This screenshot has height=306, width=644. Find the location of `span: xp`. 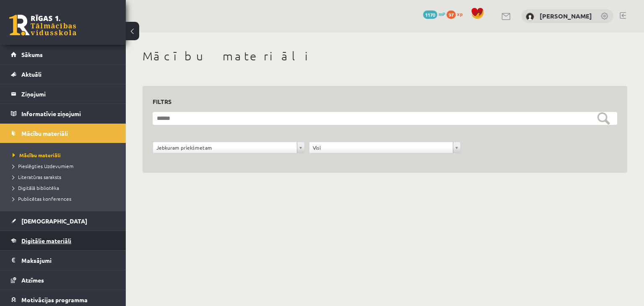

span: xp is located at coordinates (460, 14).